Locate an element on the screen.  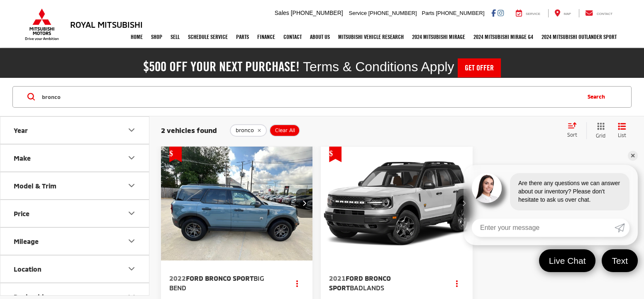
a: Sell is located at coordinates (175, 37).